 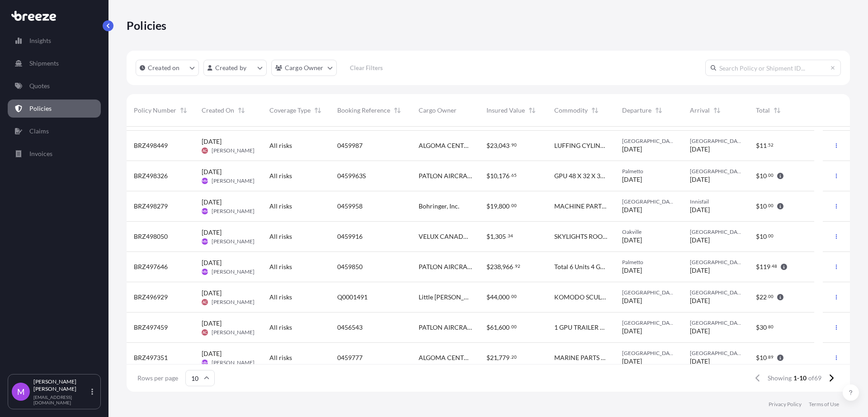 What do you see at coordinates (494, 358) in the screenshot?
I see `span: 21` at bounding box center [494, 358].